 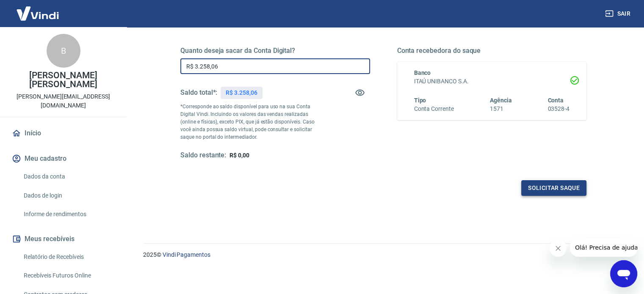 What do you see at coordinates (554, 188) in the screenshot?
I see `button: Solicitar saque` at bounding box center [554, 188].